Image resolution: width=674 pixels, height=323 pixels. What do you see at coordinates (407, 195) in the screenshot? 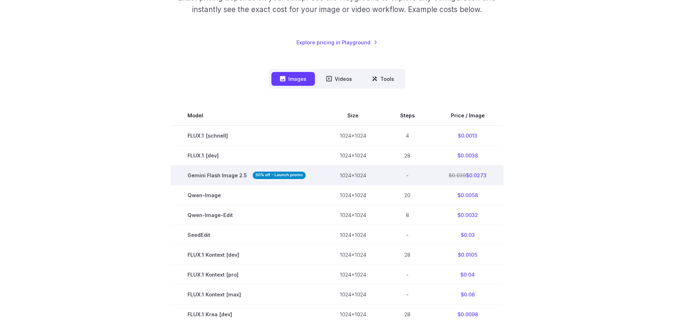
I see `td: 20` at bounding box center [407, 195].